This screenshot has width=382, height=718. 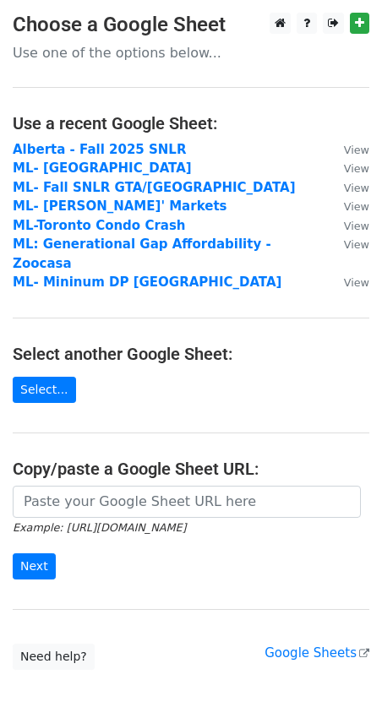 What do you see at coordinates (53, 657) in the screenshot?
I see `a: Need help?` at bounding box center [53, 657].